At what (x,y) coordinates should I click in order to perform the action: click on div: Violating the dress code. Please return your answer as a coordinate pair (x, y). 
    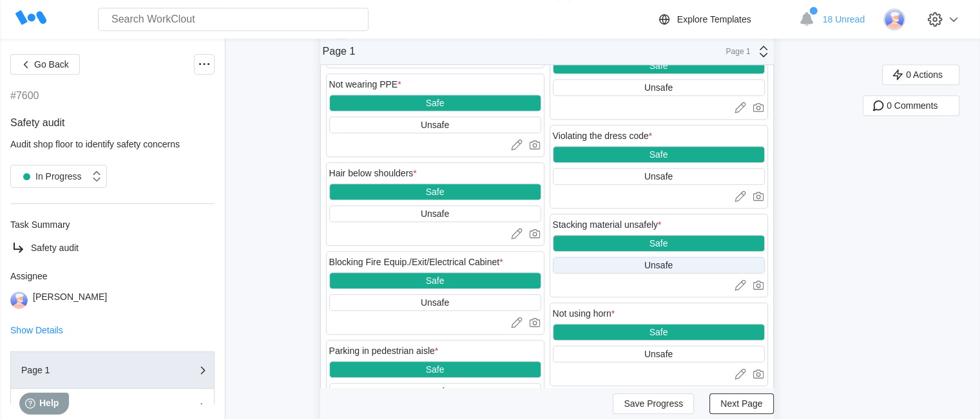
    Looking at the image, I should click on (602, 136).